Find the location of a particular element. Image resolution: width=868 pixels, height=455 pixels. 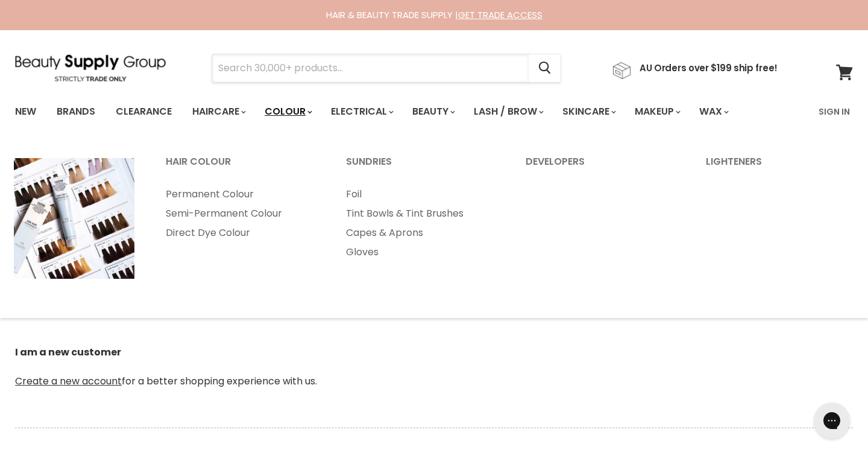

a: Makeup is located at coordinates (656, 112).